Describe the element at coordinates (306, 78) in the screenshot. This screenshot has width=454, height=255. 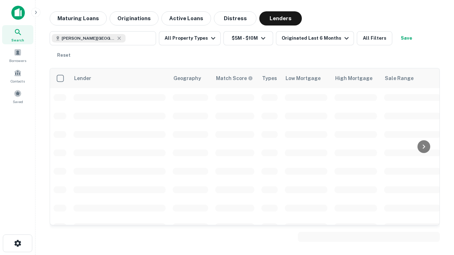
I see `th: Low Mortgage` at that location.